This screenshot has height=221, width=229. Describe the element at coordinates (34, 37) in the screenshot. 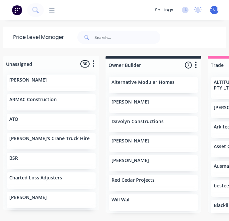

I see `div: Price Level Manager` at that location.